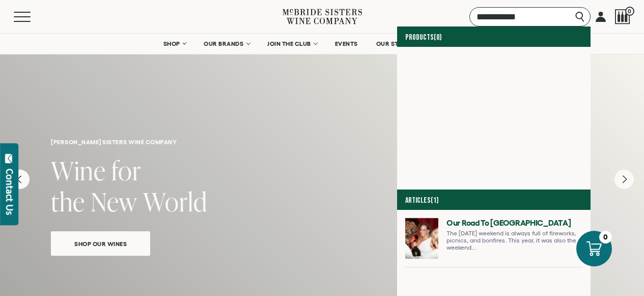 The width and height of the screenshot is (644, 296). I want to click on span: the, so click(67, 202).